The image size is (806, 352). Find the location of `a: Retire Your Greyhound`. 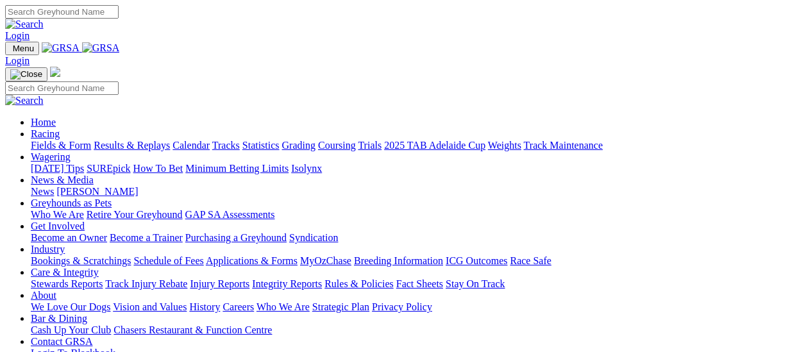

a: Retire Your Greyhound is located at coordinates (135, 214).